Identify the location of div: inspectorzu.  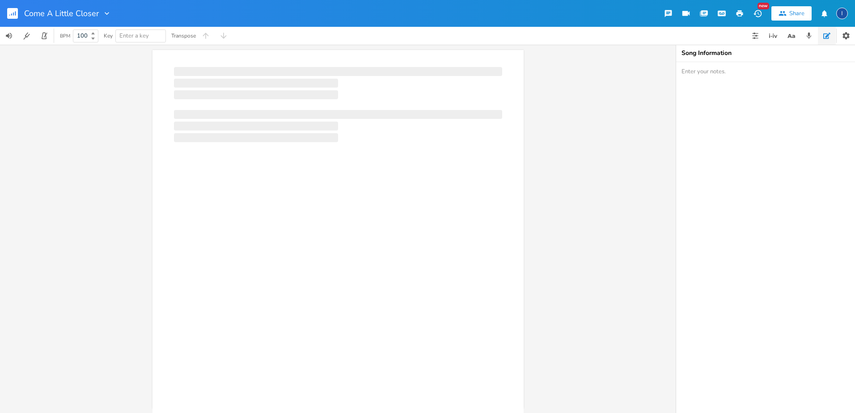
(842, 13).